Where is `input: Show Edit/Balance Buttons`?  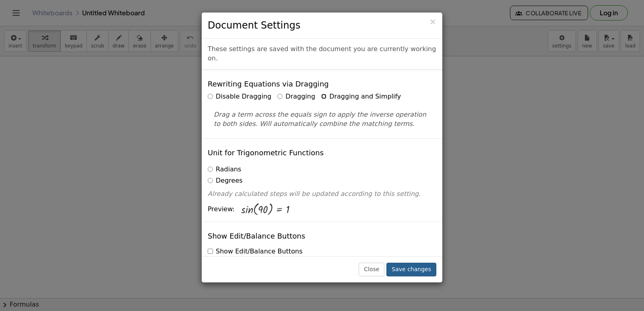
input: Show Edit/Balance Buttons is located at coordinates (210, 251).